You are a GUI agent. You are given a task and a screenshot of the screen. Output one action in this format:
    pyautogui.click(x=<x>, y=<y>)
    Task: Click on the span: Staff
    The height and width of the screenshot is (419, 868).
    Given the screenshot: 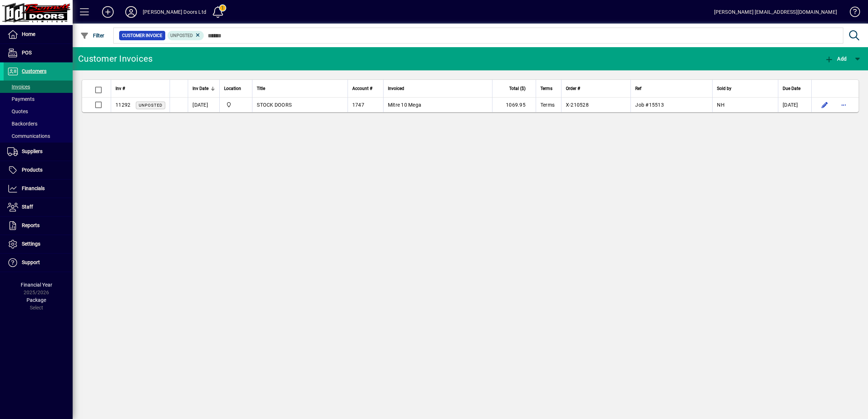 What is the action you would take?
    pyautogui.click(x=27, y=207)
    